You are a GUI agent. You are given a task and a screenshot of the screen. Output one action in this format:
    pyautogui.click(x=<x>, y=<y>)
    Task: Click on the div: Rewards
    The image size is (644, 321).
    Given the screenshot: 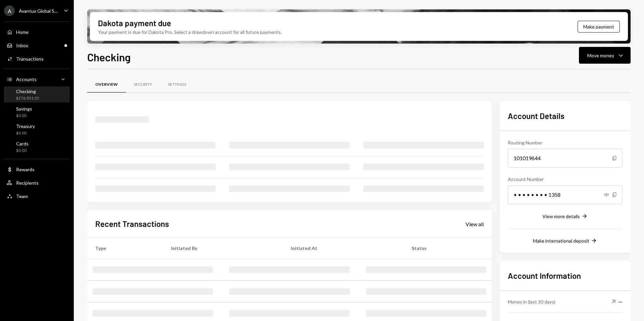 What is the action you would take?
    pyautogui.click(x=25, y=169)
    